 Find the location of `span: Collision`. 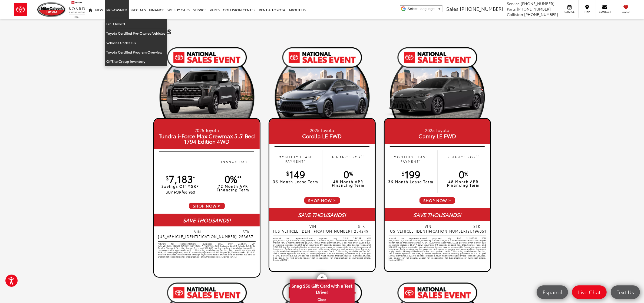

span: Collision is located at coordinates (515, 14).